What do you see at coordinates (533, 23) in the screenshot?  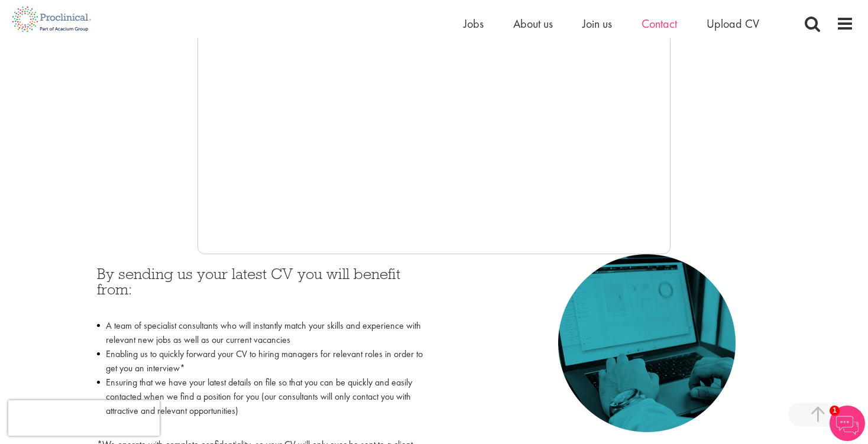 I see `a: About us` at bounding box center [533, 23].